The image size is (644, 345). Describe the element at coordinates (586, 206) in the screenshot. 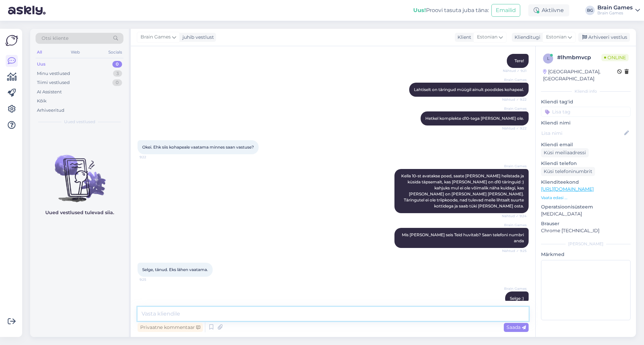

I see `p: Operatsioonisüsteem` at that location.